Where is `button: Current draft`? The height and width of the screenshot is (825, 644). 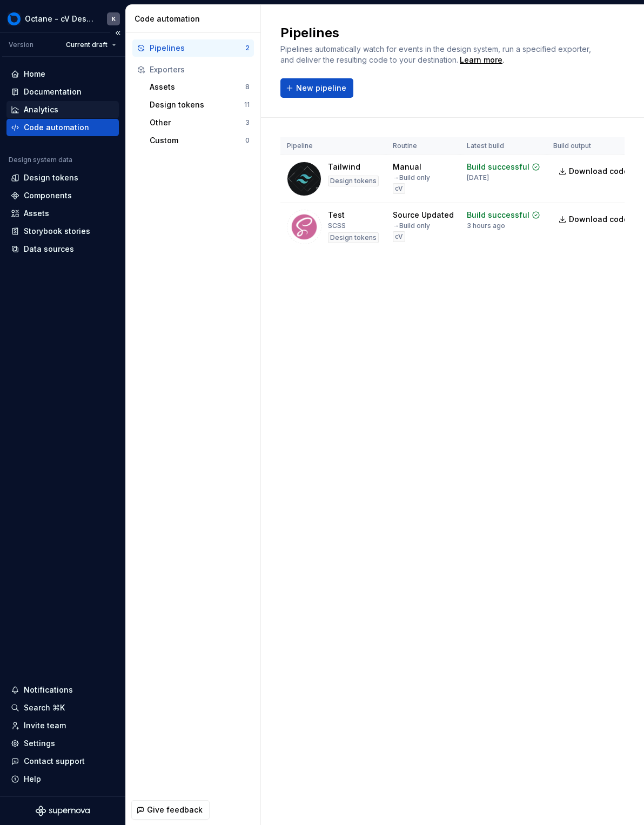
button: Current draft is located at coordinates (91, 45).